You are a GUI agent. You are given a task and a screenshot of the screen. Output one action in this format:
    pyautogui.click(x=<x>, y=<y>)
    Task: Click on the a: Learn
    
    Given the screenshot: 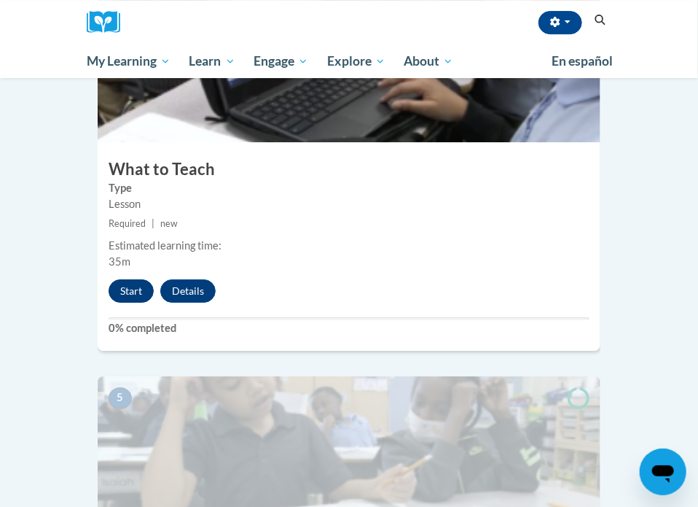 What is the action you would take?
    pyautogui.click(x=212, y=61)
    